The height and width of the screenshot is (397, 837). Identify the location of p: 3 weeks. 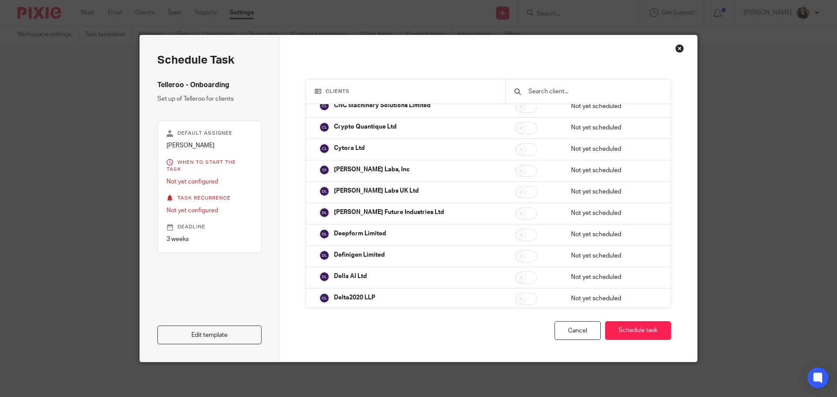
(209, 239).